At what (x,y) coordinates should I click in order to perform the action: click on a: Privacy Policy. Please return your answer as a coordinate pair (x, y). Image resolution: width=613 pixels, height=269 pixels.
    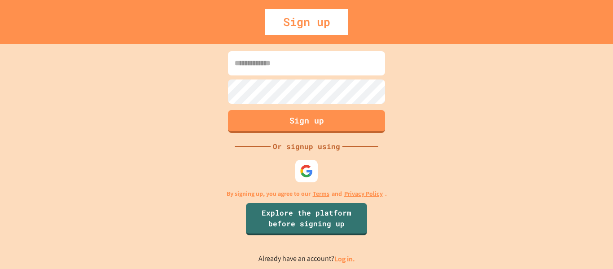
    Looking at the image, I should click on (364, 193).